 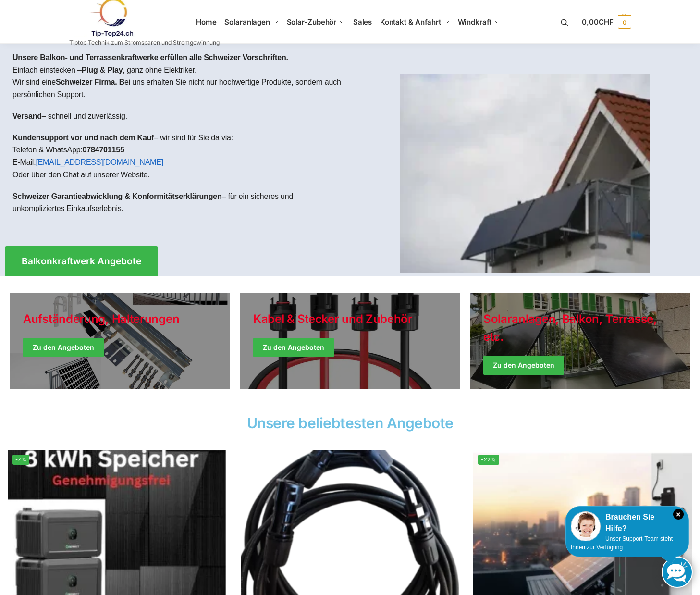 What do you see at coordinates (81, 261) in the screenshot?
I see `a: Balkonkraftwerk Angebote` at bounding box center [81, 261].